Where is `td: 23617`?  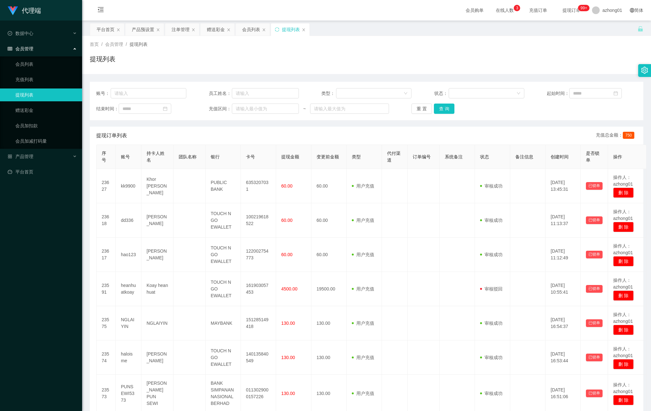 td: 23617 is located at coordinates (106, 255).